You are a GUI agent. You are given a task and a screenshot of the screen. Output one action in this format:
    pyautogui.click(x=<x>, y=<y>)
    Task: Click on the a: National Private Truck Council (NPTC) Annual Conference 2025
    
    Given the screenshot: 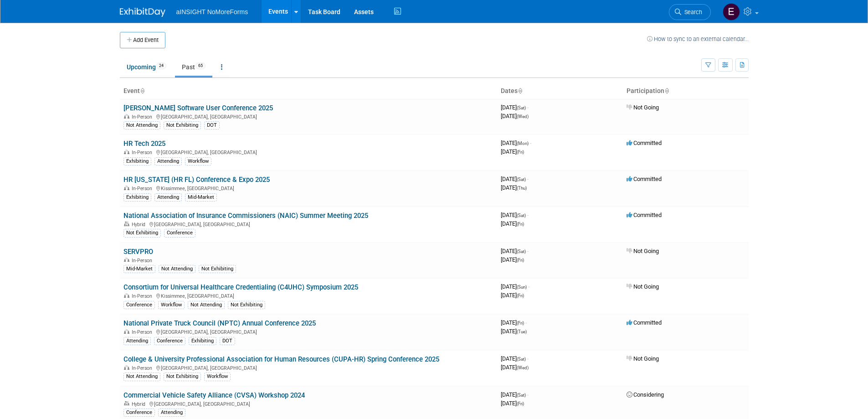 What is the action you would take?
    pyautogui.click(x=220, y=323)
    